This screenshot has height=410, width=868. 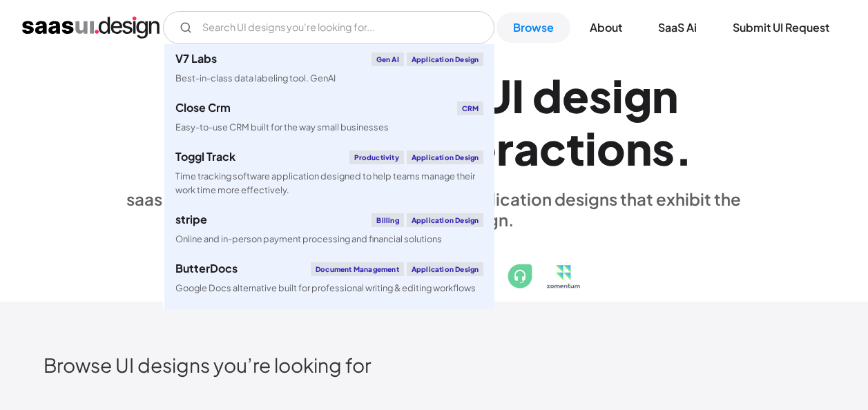 I want to click on input: Search UI designs you're looking for..., so click(x=328, y=27).